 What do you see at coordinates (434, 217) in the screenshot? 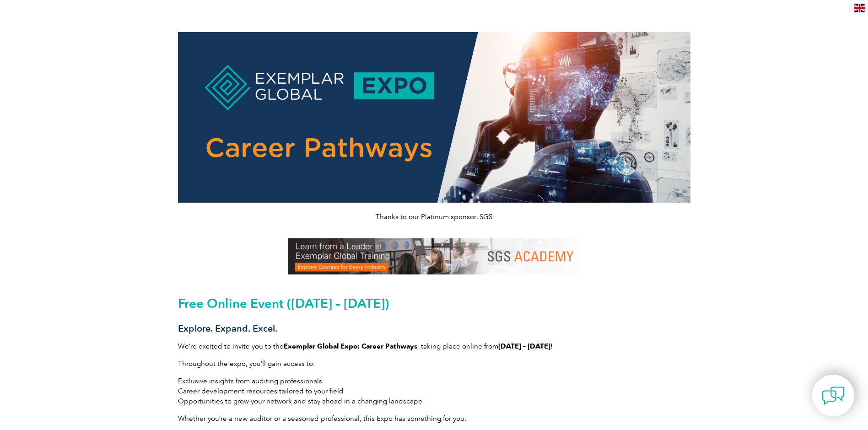
I see `p: Thanks to our Platinum sponsor, SGS` at bounding box center [434, 217].